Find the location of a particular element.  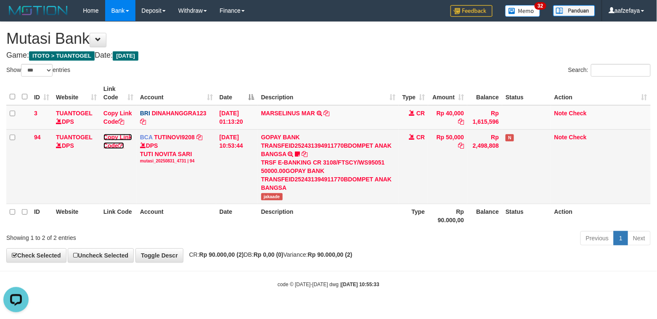

a: Next is located at coordinates (639, 238).